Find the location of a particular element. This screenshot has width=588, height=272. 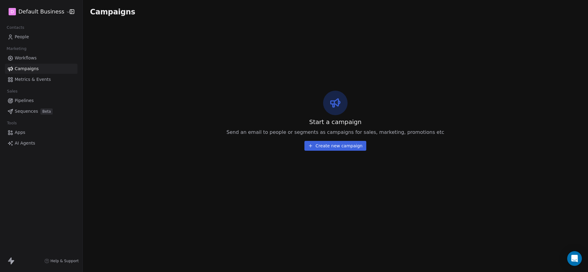

a: SequencesBeta is located at coordinates (41, 111).